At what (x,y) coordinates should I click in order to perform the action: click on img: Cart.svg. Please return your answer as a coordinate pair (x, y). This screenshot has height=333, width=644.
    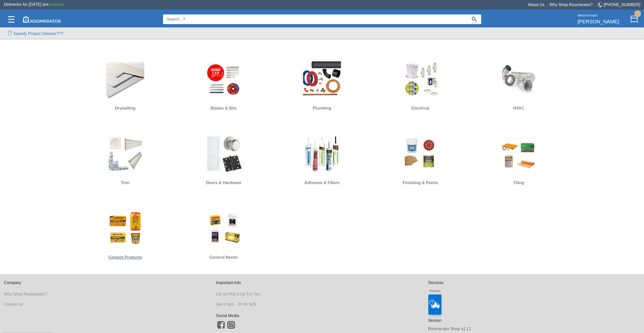
    Looking at the image, I should click on (634, 19).